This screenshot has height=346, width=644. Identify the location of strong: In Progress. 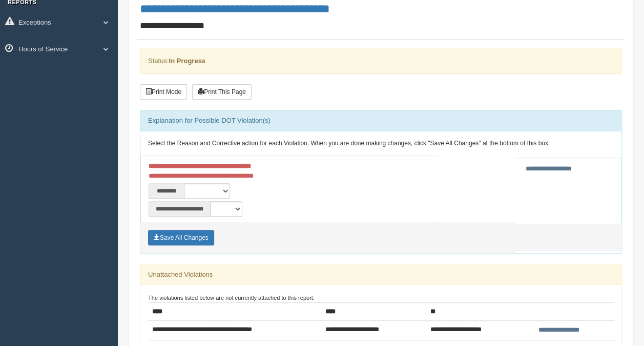
(187, 60).